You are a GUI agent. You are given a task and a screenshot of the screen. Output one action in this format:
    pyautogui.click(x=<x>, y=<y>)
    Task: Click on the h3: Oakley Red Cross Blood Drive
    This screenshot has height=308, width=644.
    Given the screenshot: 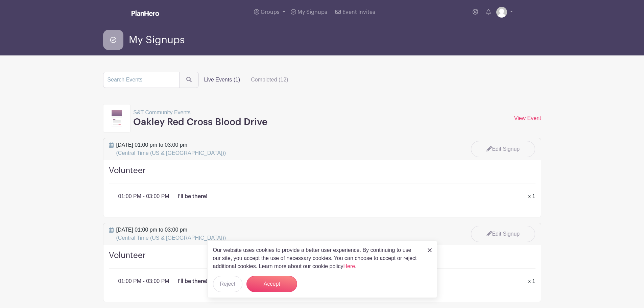 What is the action you would take?
    pyautogui.click(x=200, y=122)
    